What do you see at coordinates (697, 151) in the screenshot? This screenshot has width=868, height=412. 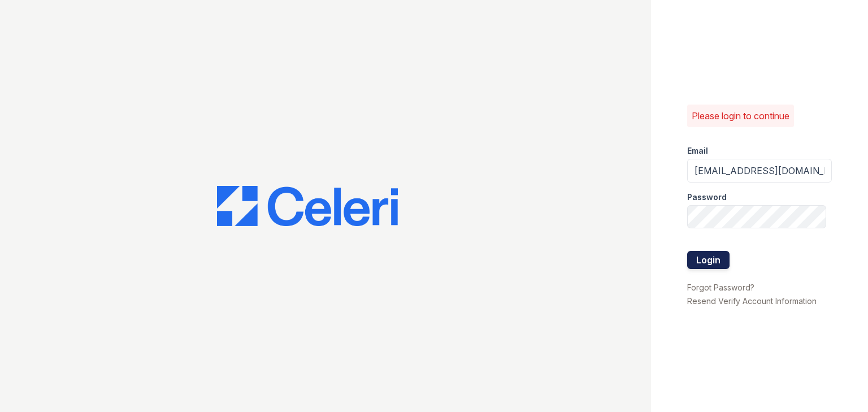 I see `label: Email` at bounding box center [697, 151].